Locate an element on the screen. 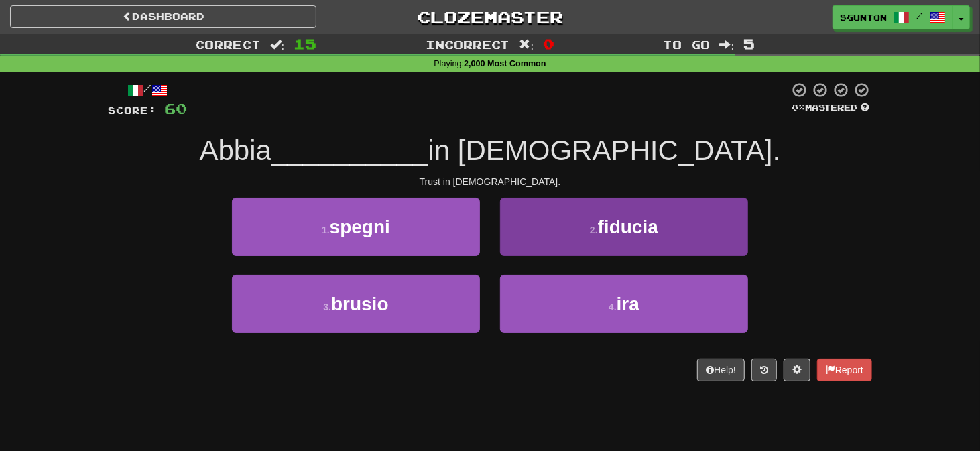 This screenshot has width=980, height=451. button: 1.spegni is located at coordinates (355, 226).